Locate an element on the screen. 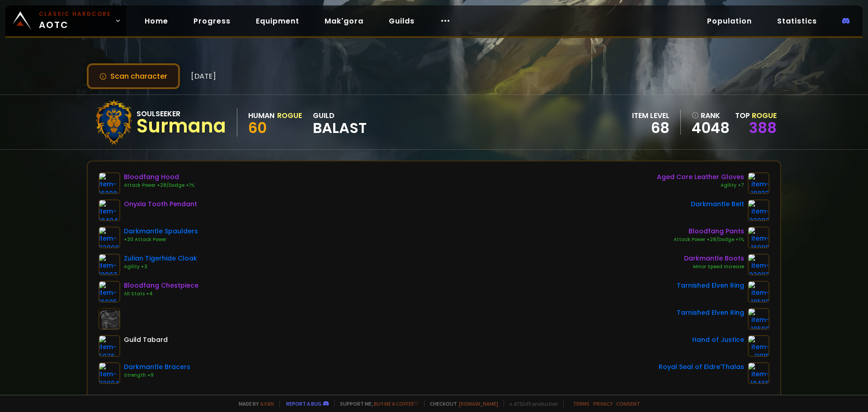 This screenshot has height=412, width=868. div: Royal Seal of Eldre'Thalas is located at coordinates (701, 367).